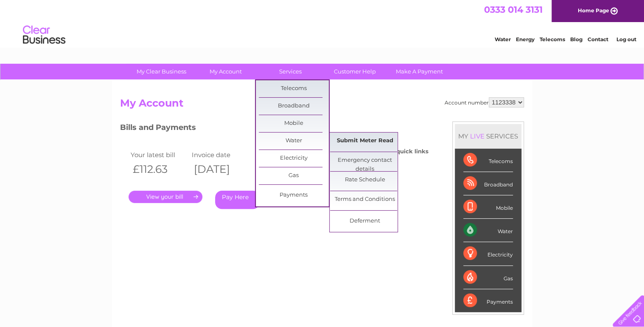 The height and width of the screenshot is (327, 644). What do you see at coordinates (237, 199) in the screenshot?
I see `a: Pay Here` at bounding box center [237, 199].